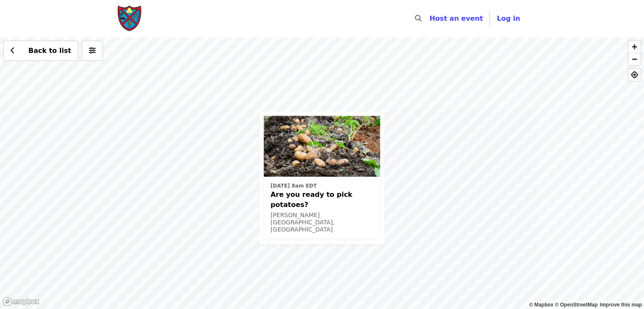 The width and height of the screenshot is (644, 309). I want to click on button: Zoom In, so click(634, 46).